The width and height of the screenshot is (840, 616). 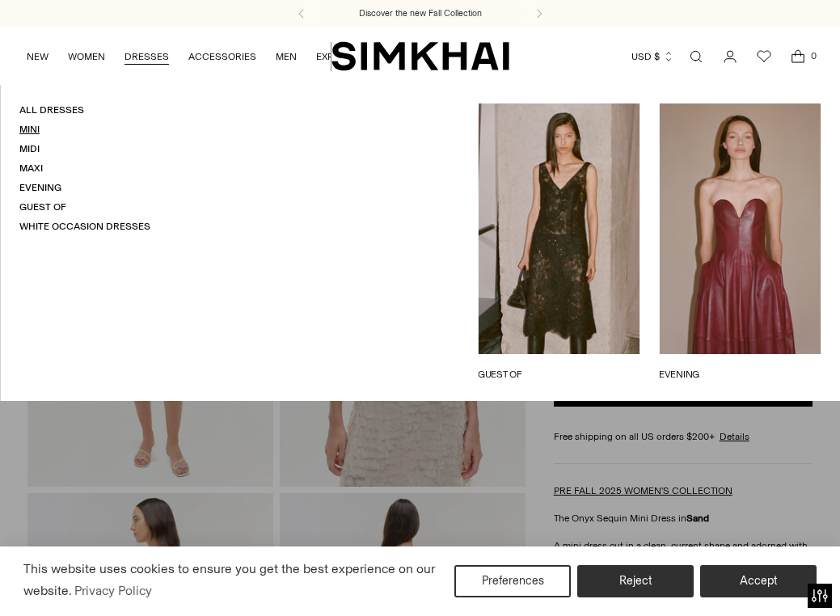 I want to click on a: SIMKHAI, so click(x=421, y=56).